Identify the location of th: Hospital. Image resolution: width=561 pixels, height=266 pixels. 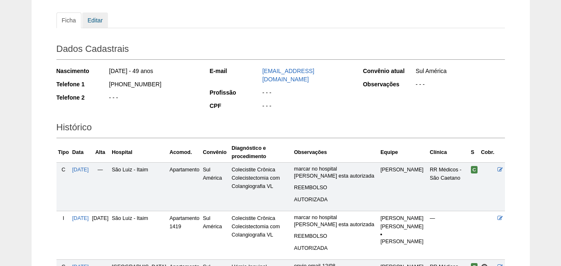
(139, 152).